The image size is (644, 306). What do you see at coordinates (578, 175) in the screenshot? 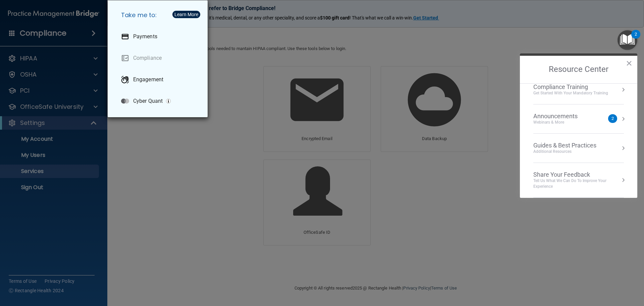
I see `div: Share Your Feedback` at bounding box center [578, 175].